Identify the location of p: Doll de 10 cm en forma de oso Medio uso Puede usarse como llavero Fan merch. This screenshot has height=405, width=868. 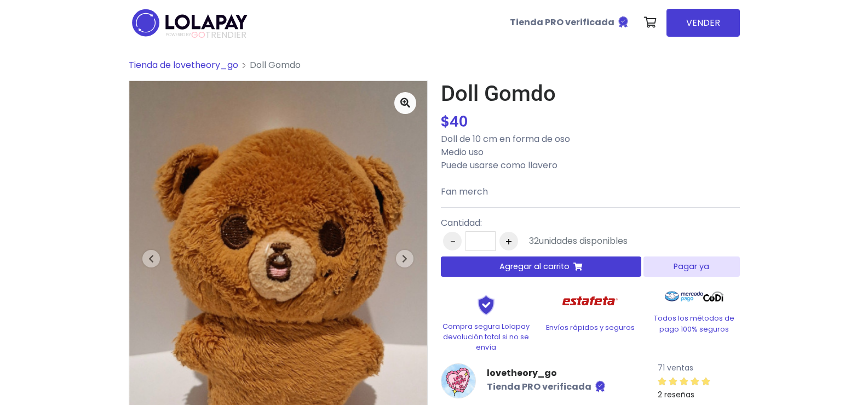
(591, 166).